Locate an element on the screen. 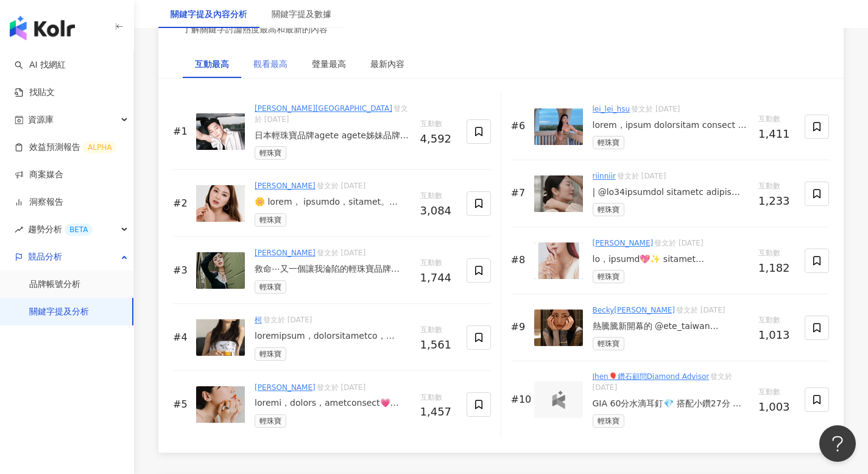 This screenshot has width=868, height=474. div: #5 is located at coordinates (182, 404).